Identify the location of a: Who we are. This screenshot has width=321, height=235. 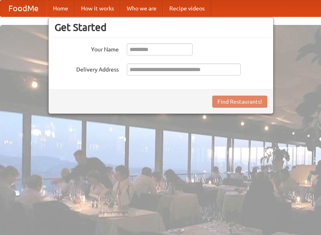
(142, 8).